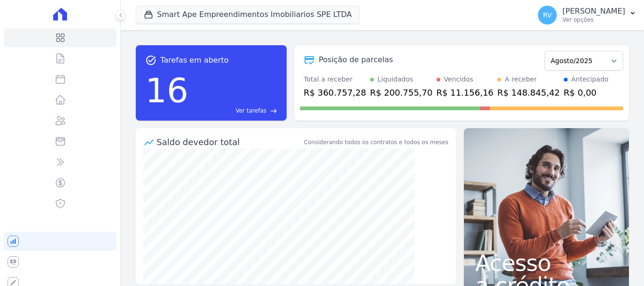  I want to click on div: Vencidos, so click(459, 79).